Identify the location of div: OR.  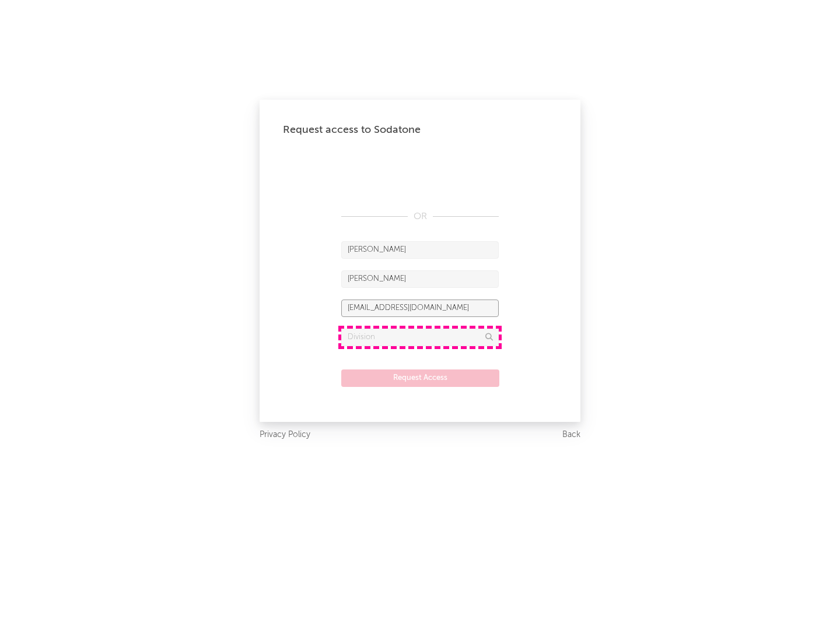
(420, 217).